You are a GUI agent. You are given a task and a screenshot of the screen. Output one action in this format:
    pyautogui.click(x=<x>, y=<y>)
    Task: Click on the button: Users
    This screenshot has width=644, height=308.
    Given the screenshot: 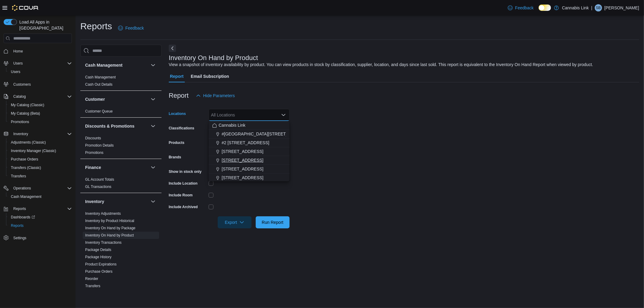 What is the action you would take?
    pyautogui.click(x=18, y=63)
    